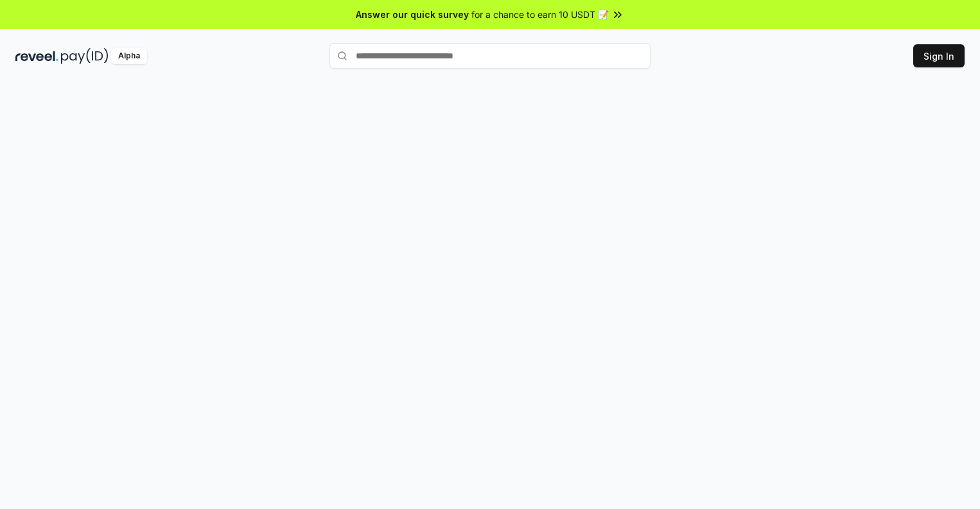  What do you see at coordinates (37, 56) in the screenshot?
I see `img: reveel_dark` at bounding box center [37, 56].